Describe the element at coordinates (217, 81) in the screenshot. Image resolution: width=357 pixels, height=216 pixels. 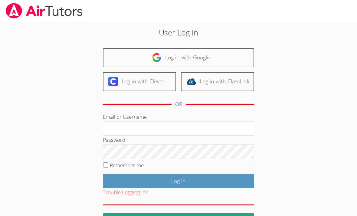
I see `a: Log in with ClassLink` at that location.